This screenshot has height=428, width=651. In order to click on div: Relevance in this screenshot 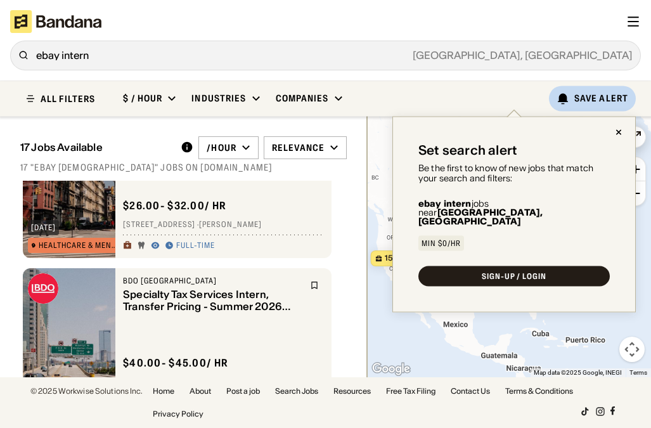, I will do `click(298, 148)`.